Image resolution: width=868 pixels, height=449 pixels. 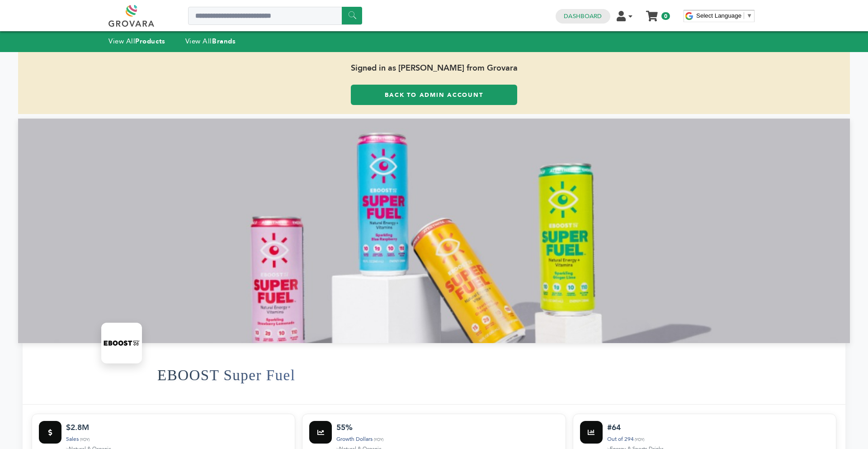 I want to click on a: Select Language​, so click(x=725, y=15).